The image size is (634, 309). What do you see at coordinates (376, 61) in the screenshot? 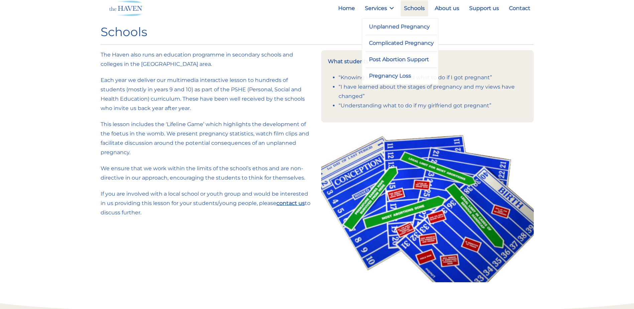
I see `strong: What students find most beneficial:` at bounding box center [376, 61].